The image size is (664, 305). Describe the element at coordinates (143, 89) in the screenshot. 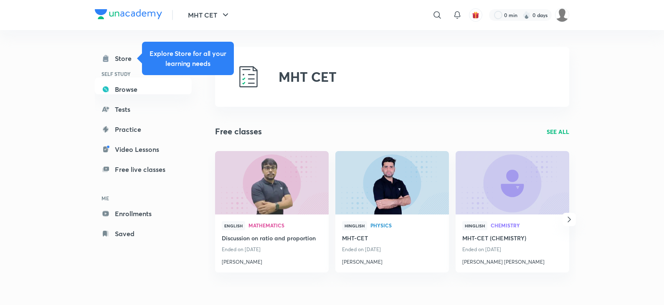

I see `a: Browse` at that location.